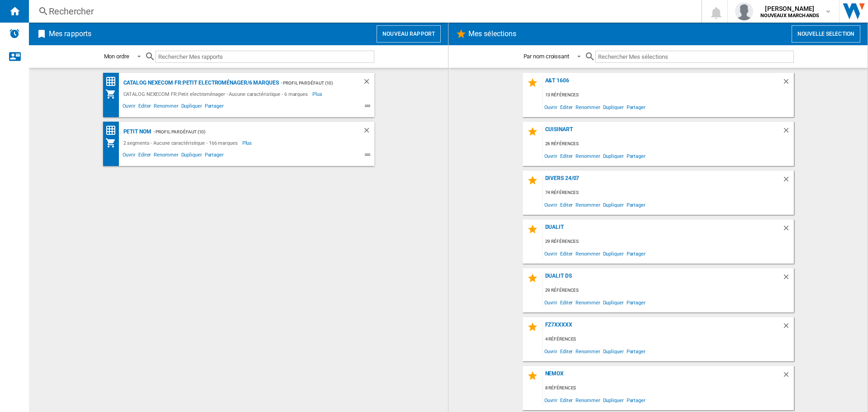 This screenshot has width=868, height=412. I want to click on b: NOUVEAUX MARCHANDS, so click(790, 15).